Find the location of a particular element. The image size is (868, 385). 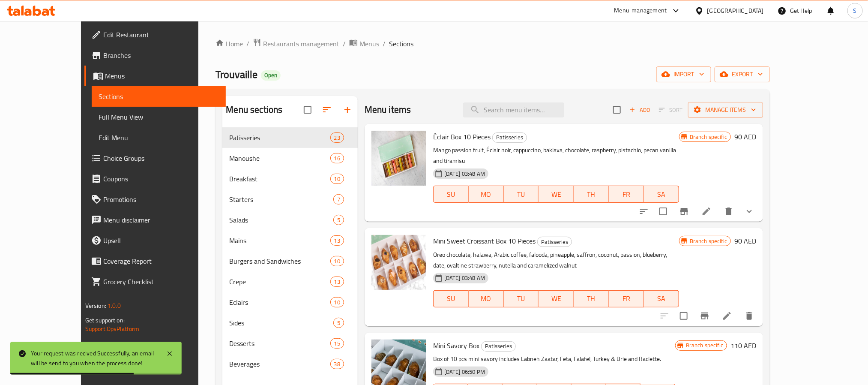

button: TU is located at coordinates (522, 298).